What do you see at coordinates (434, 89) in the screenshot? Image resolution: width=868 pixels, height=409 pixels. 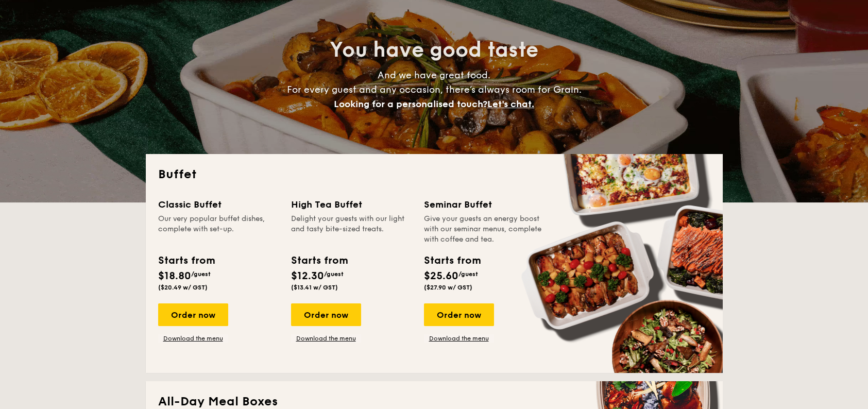 I see `span: And we have great food. For every guest and any occasion, there’s always room for Grain.` at bounding box center [434, 89].